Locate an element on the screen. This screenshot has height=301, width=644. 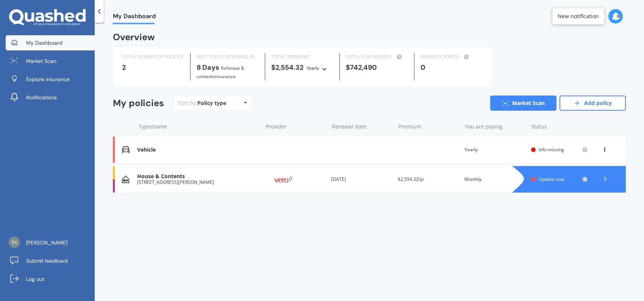
span: Update now is located at coordinates (552, 179).